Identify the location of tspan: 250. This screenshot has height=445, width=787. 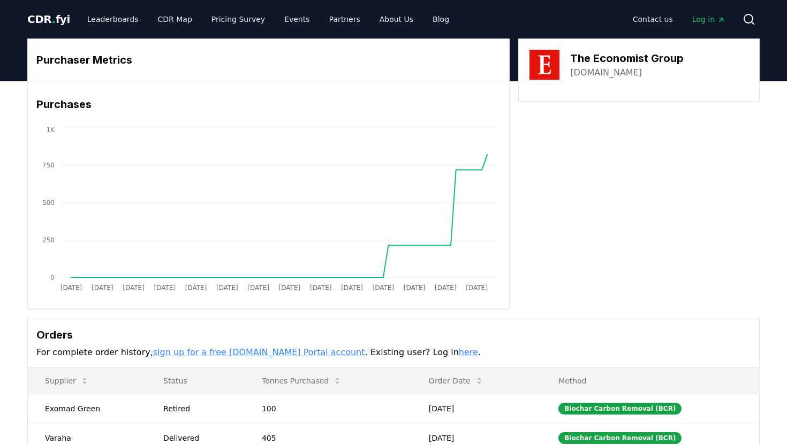
(48, 240).